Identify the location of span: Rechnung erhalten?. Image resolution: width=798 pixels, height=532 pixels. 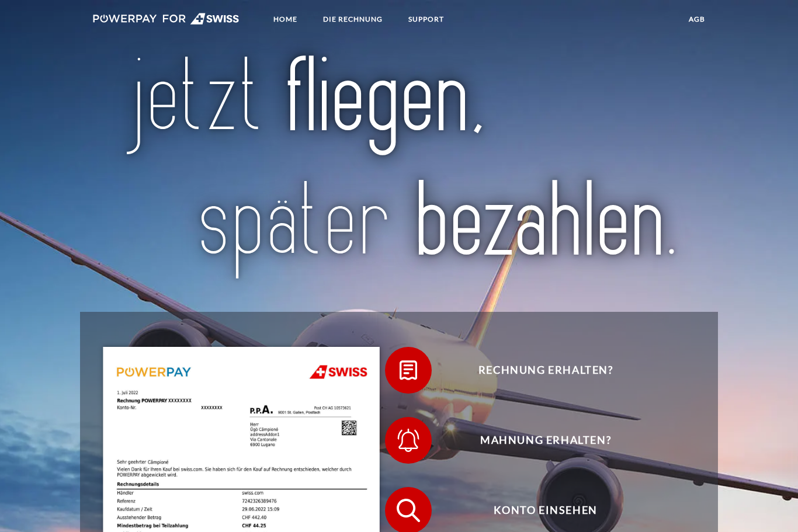
(545, 370).